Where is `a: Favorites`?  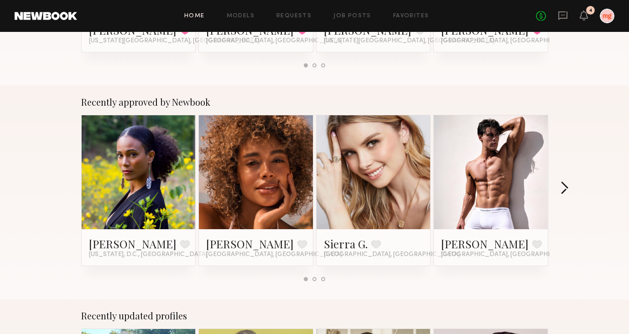 a: Favorites is located at coordinates (411, 16).